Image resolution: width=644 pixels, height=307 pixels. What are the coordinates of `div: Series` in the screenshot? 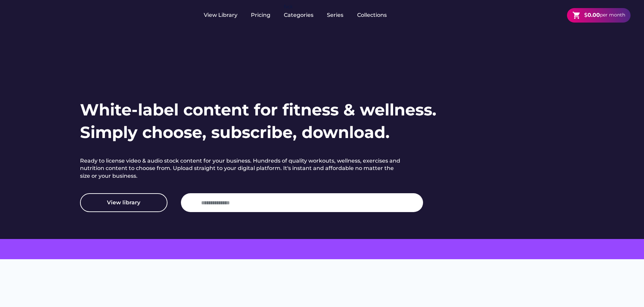 It's located at (335, 15).